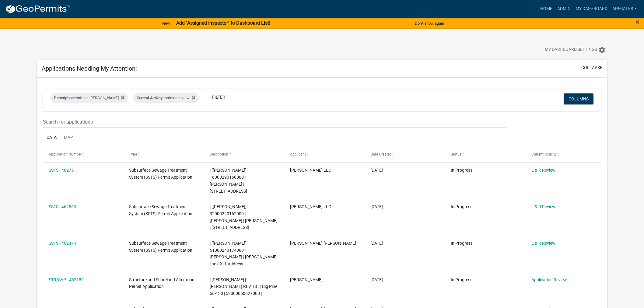  What do you see at coordinates (63, 243) in the screenshot?
I see `a: SSTS - 462474` at bounding box center [63, 243].